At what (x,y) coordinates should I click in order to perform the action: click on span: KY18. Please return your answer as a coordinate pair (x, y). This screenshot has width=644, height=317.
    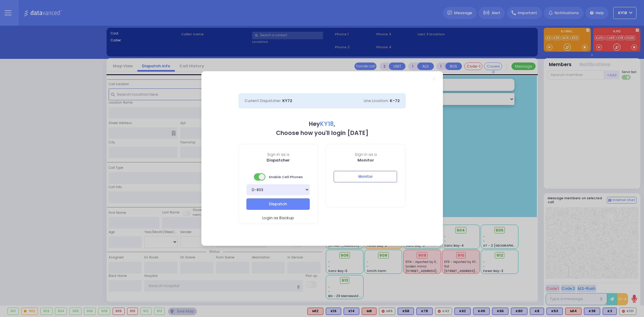
    Looking at the image, I should click on (327, 124).